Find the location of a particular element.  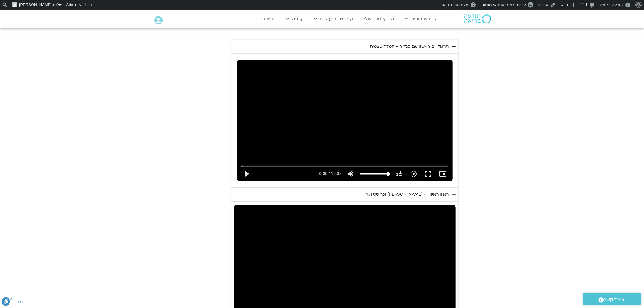

summary: תרגול יום ראשון עם סנדיה - חמלה עצמית is located at coordinates (345, 46).